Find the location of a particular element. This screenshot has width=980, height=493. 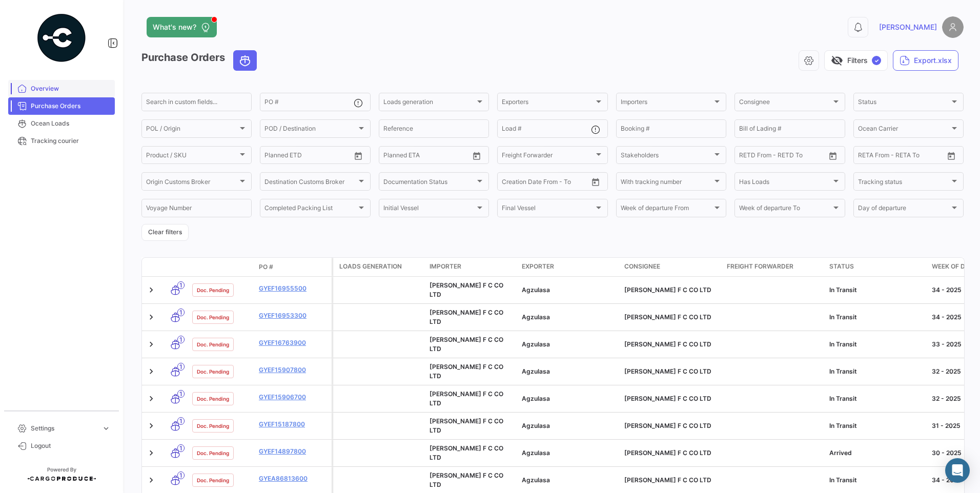

button: What's new? is located at coordinates (182, 27).